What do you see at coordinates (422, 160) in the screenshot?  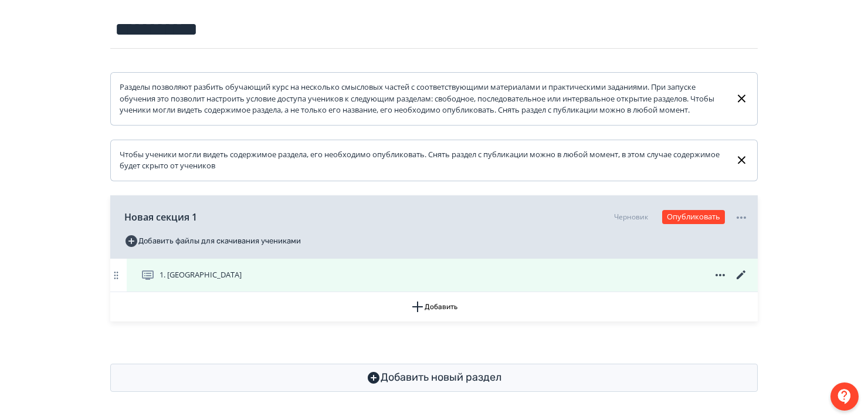 I see `div: Чтобы ученики могли видеть содержимое раздела, его необходимо опубликовать. Снять раздел с публик...` at bounding box center [422, 160].